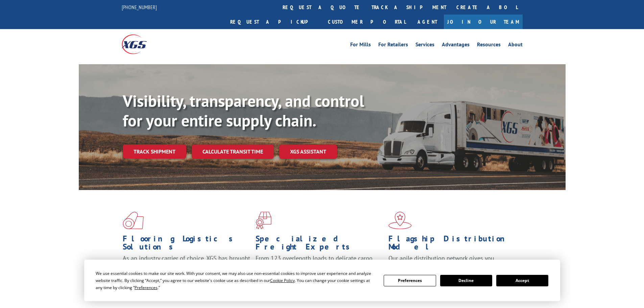  I want to click on span: Preferences, so click(146, 288).